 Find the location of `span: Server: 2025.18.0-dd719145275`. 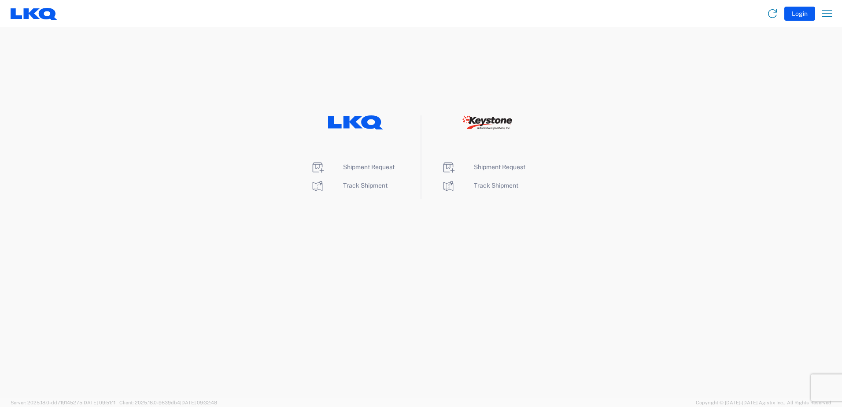

span: Server: 2025.18.0-dd719145275 is located at coordinates (63, 402).